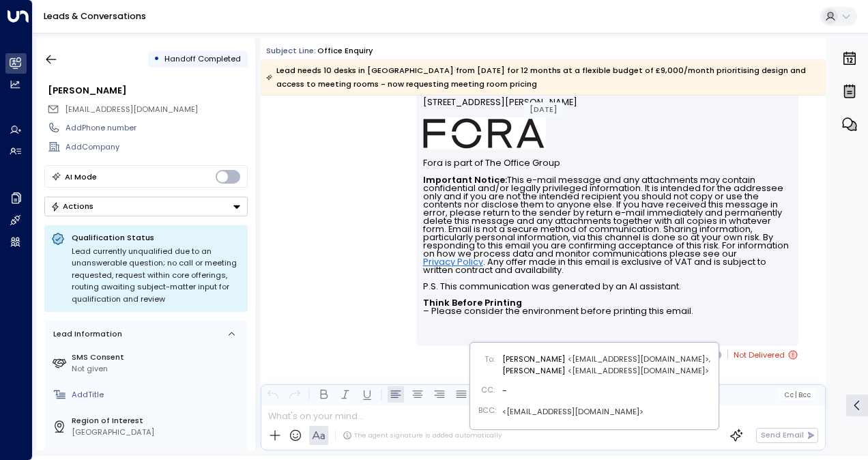 The height and width of the screenshot is (460, 868). Describe the element at coordinates (146, 206) in the screenshot. I see `button: Actions` at that location.